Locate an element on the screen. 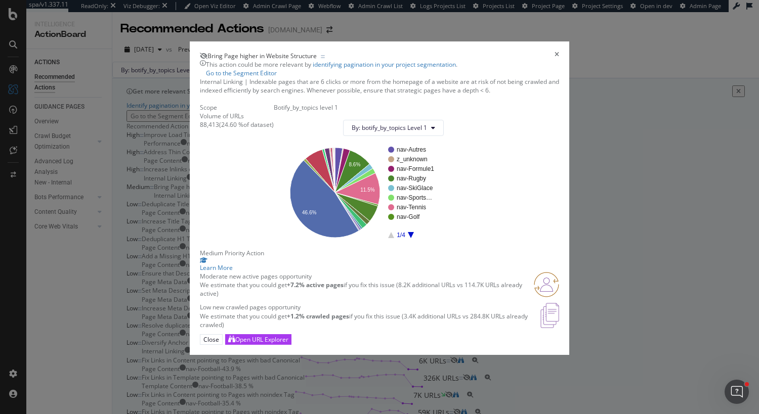  div: times is located at coordinates (556, 56).